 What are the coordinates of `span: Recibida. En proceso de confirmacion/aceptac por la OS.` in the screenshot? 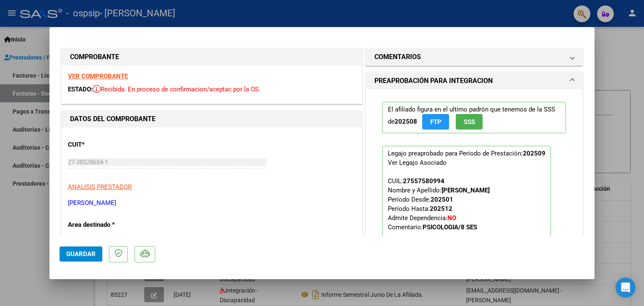 It's located at (176, 89).